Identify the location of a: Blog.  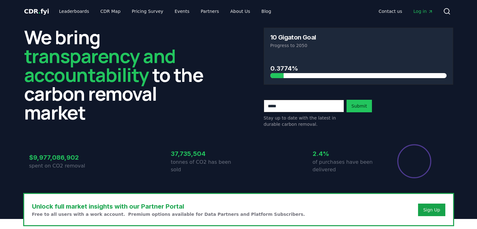
(266, 11).